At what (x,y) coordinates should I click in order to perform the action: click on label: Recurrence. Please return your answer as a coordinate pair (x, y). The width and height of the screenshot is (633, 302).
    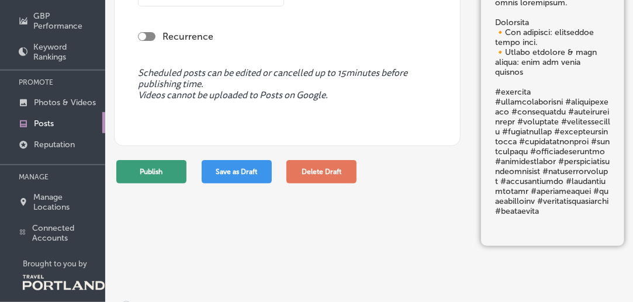
    Looking at the image, I should click on (188, 36).